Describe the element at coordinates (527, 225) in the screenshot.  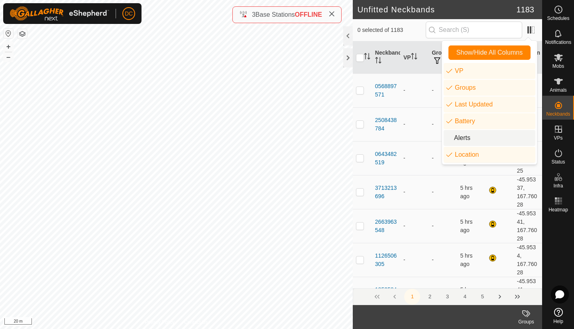
I see `td: -45.95341, 167.76028` at that location.